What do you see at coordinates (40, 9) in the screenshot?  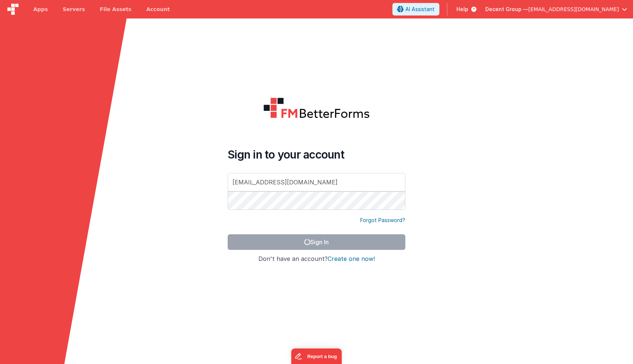 I see `span: Apps` at bounding box center [40, 9].